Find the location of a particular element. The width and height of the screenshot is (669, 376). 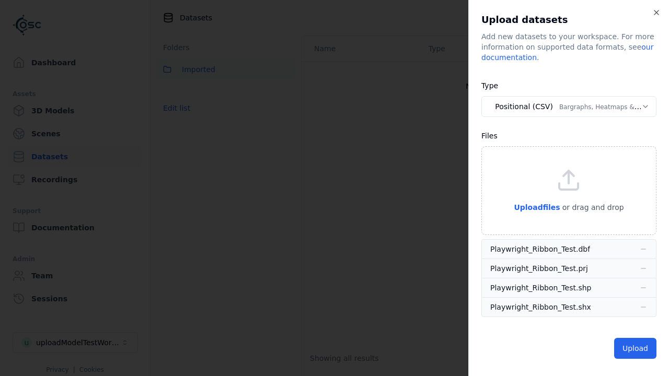

div: Playwright_Ribbon_Test.prj is located at coordinates (539, 269).